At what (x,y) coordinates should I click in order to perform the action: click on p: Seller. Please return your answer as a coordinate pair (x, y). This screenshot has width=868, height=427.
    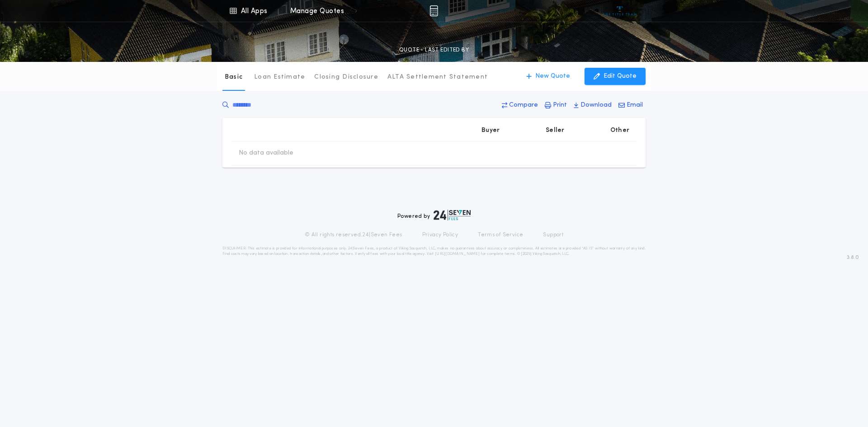
    Looking at the image, I should click on (555, 131).